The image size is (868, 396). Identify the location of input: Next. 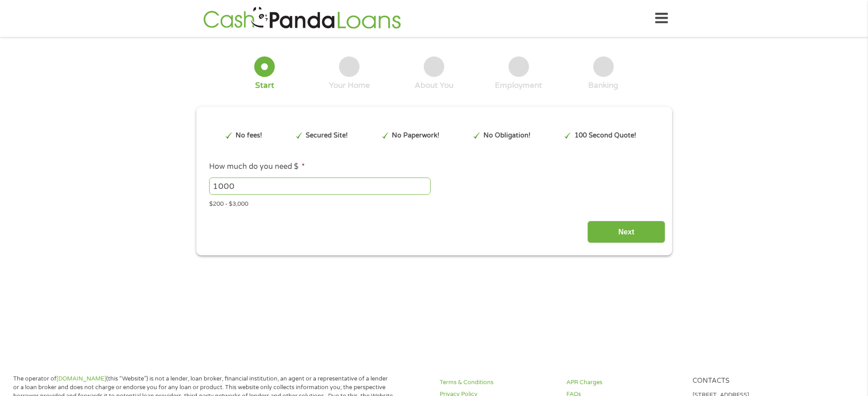
(626, 232).